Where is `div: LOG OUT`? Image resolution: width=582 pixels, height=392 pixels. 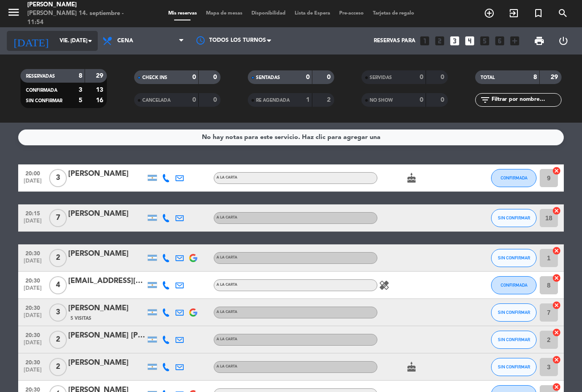 div: LOG OUT is located at coordinates (563, 41).